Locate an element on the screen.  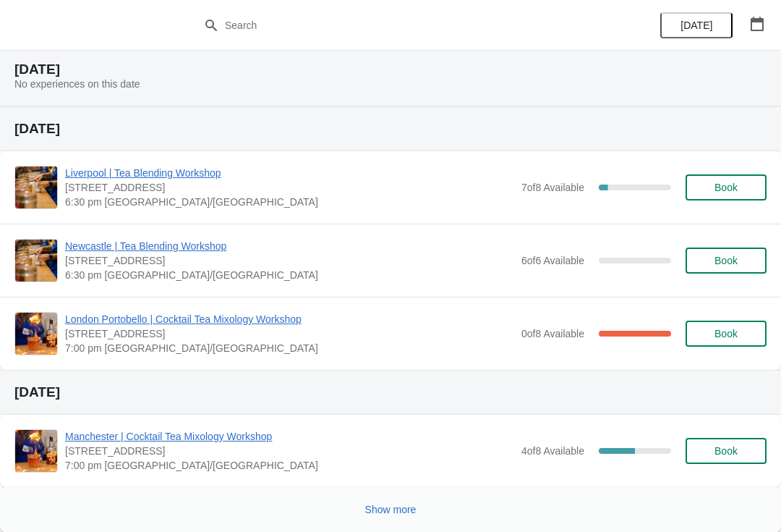
img: Newcastle | Tea Blending Workshop | 123 Grainger Street, Newcastle upon Tyne, NE1 5AE | 6:30 pm E... is located at coordinates (37, 260).